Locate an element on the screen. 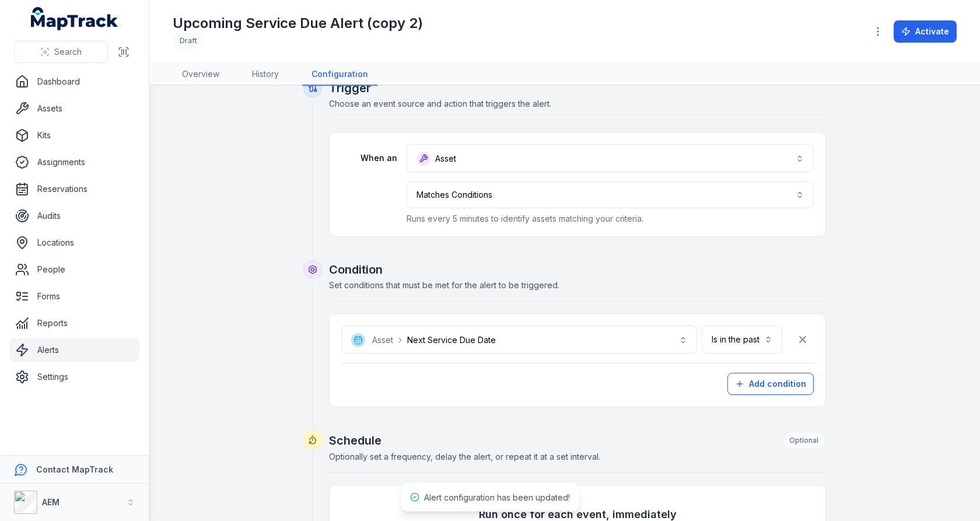  a: History is located at coordinates (266, 75).